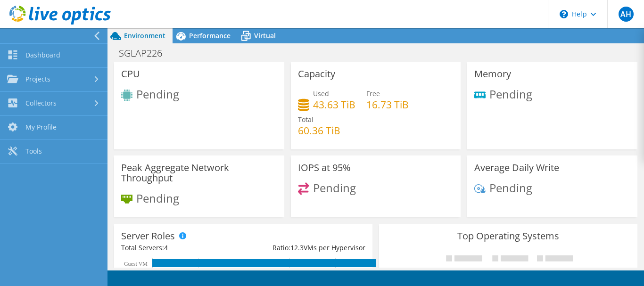 This screenshot has height=286, width=644. Describe the element at coordinates (387, 105) in the screenshot. I see `h4: 16.73 TiB` at that location.